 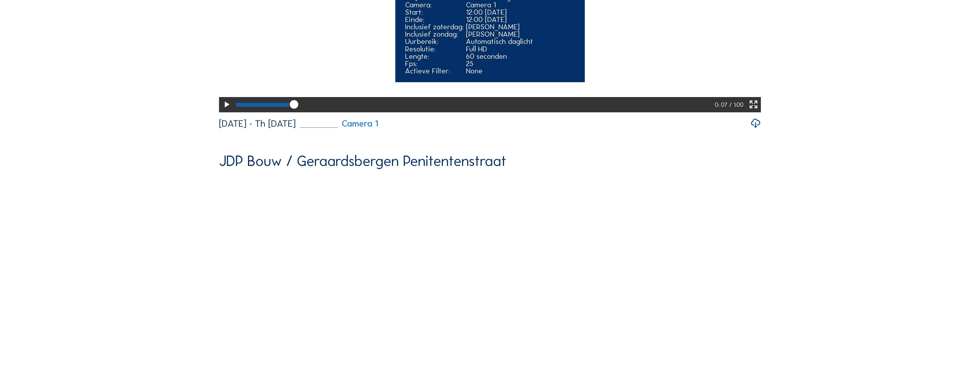 I want to click on div: Fps:, so click(x=434, y=63).